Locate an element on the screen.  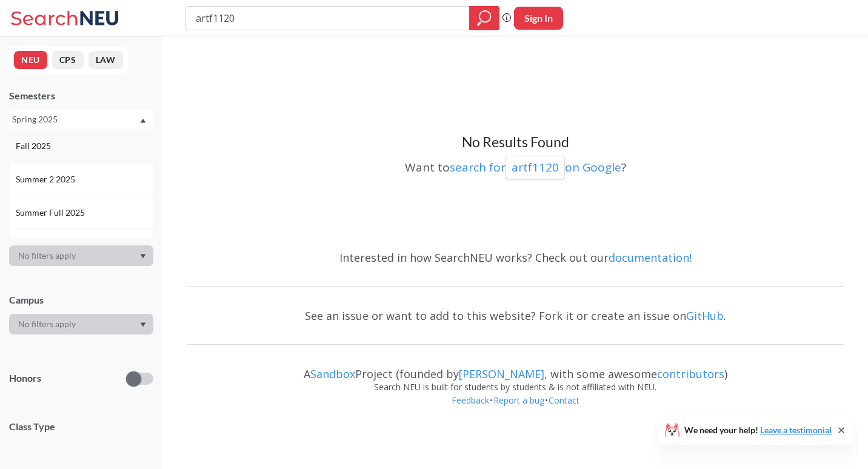
input: Class, professor, course number, "phrase" is located at coordinates (327, 18).